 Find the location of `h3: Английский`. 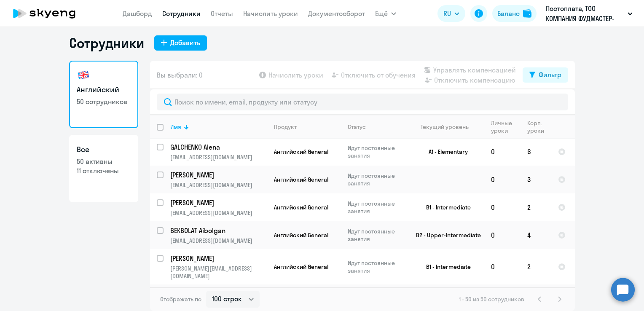

h3: Английский is located at coordinates (104, 90).